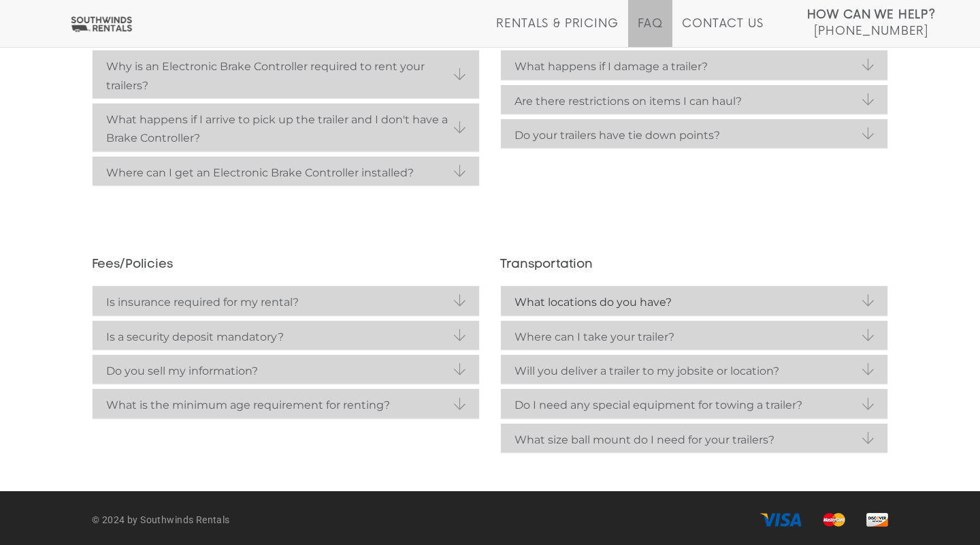 The width and height of the screenshot is (980, 545). I want to click on strong: How Can We Help?, so click(871, 15).